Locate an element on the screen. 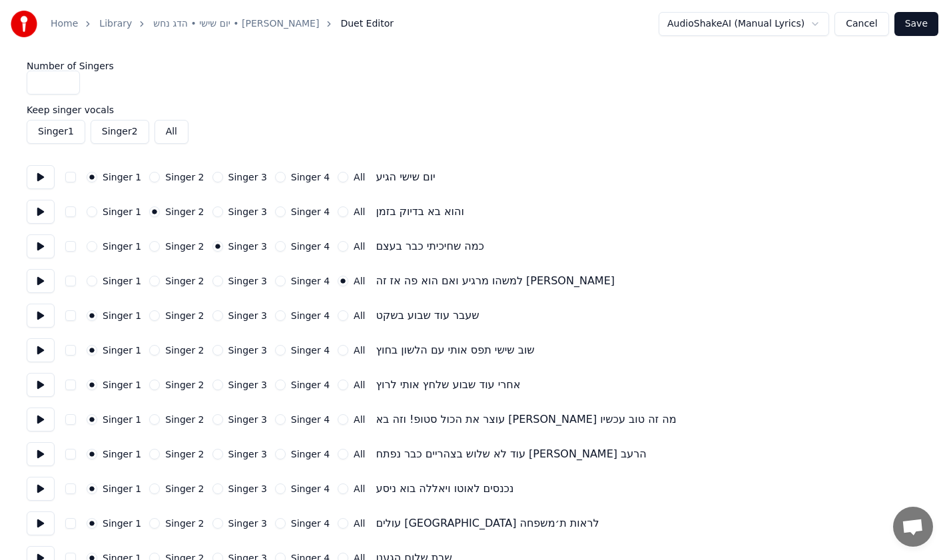 The height and width of the screenshot is (560, 949). div: אחרי עוד שבוע שלחץ אותי לרוץ is located at coordinates (447, 385).